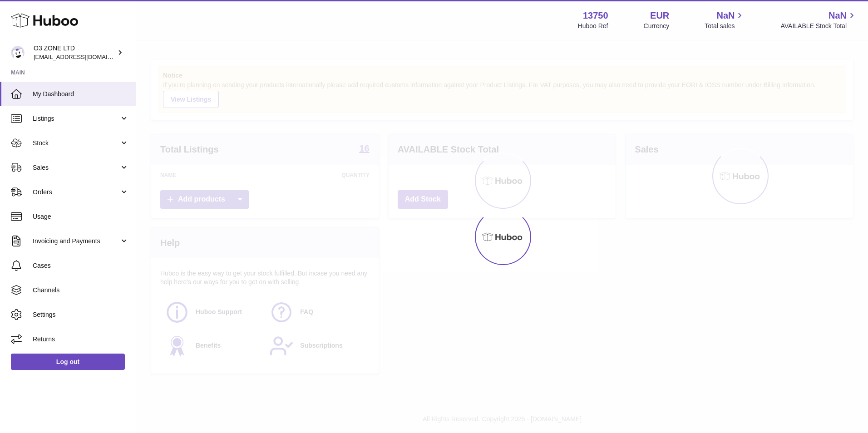  What do you see at coordinates (81, 216) in the screenshot?
I see `span: Usage` at bounding box center [81, 216].